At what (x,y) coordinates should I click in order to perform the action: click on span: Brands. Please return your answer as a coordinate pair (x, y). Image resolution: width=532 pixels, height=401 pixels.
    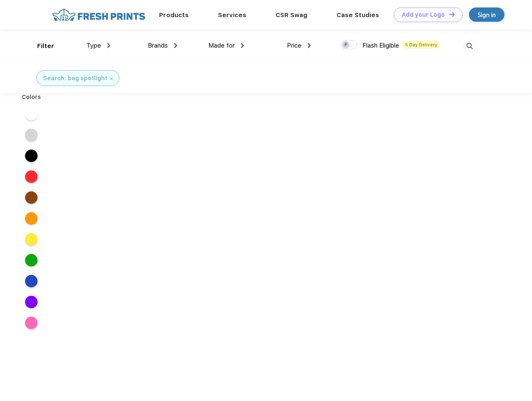
    Looking at the image, I should click on (158, 46).